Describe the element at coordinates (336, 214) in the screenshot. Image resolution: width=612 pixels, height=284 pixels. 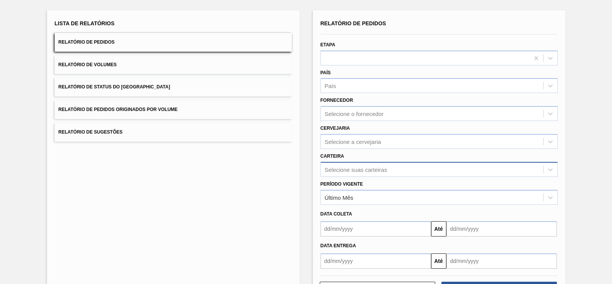
I see `span: Data coleta` at that location.